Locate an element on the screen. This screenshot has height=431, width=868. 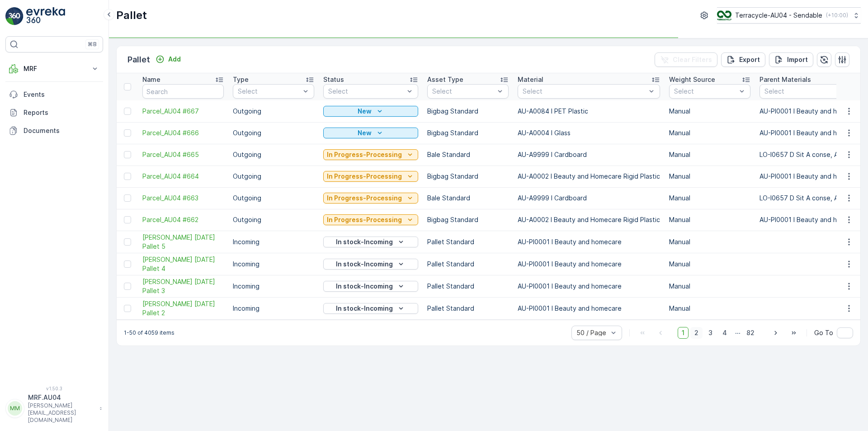
p: Status is located at coordinates (333, 79).